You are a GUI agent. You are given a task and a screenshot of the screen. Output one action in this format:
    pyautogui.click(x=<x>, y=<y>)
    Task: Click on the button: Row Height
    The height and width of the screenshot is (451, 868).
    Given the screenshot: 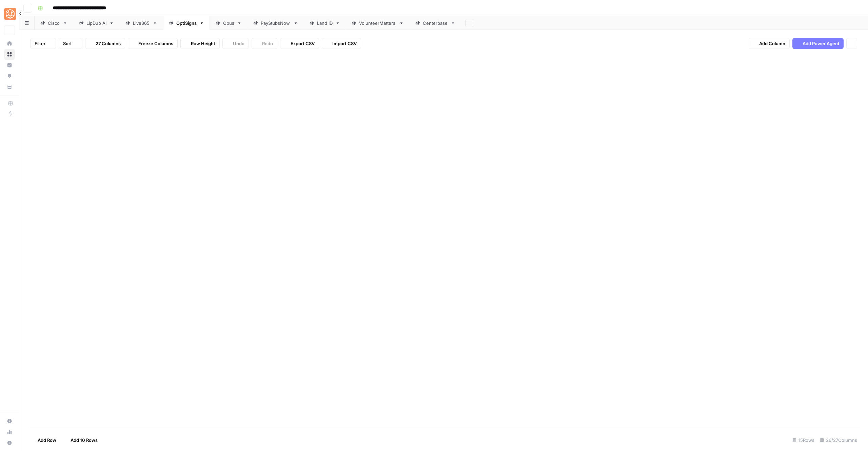 What is the action you would take?
    pyautogui.click(x=200, y=44)
    